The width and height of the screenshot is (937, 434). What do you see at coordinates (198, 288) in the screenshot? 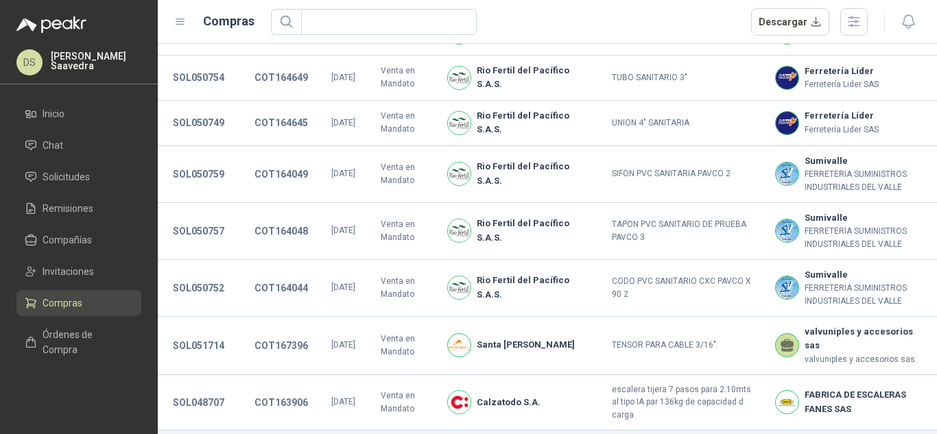
I see `button: SOL050752` at bounding box center [198, 288].